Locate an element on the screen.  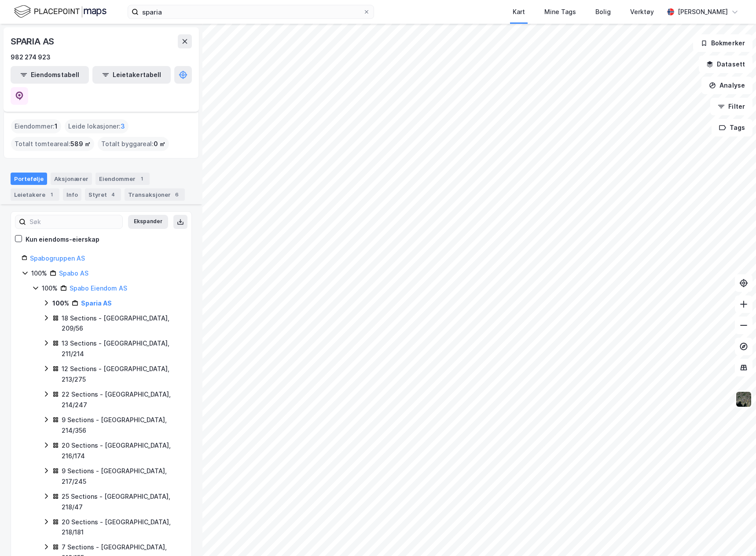
span: 1 is located at coordinates (56, 126).